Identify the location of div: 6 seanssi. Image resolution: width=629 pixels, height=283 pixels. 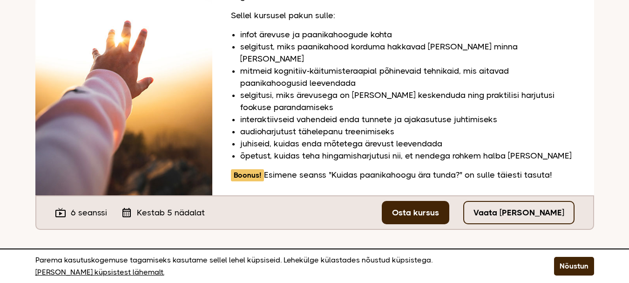
(81, 212).